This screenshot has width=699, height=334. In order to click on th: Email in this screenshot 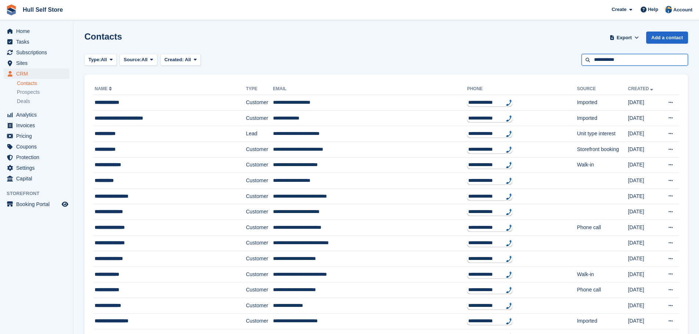, I will do `click(370, 89)`.